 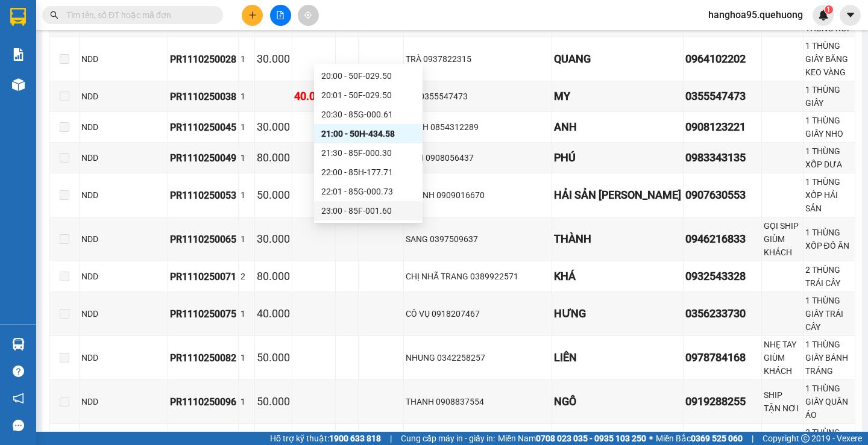 I want to click on div: 1 THÙNG GIẤY TRÁI CÂY, so click(x=828, y=314).